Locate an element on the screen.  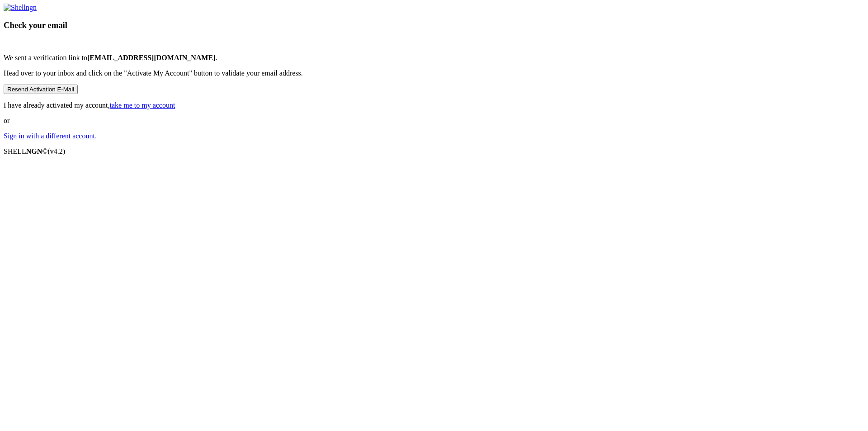
div: or is located at coordinates (434, 72).